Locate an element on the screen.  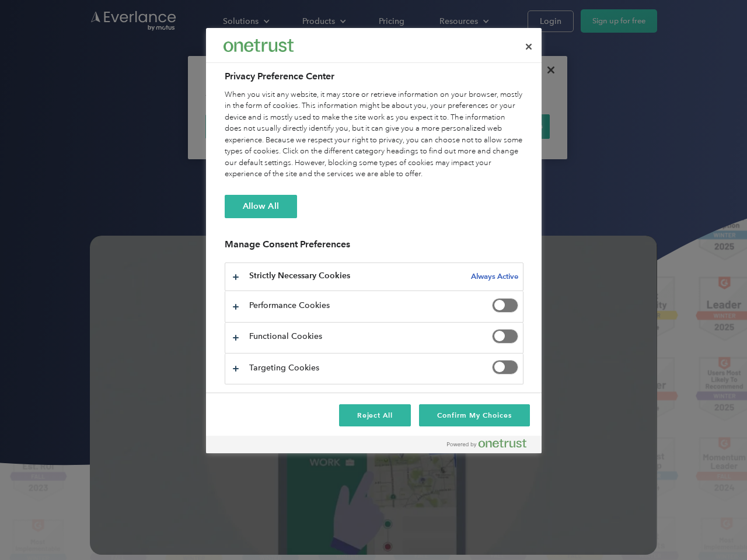
div: Everlance is located at coordinates (259, 46).